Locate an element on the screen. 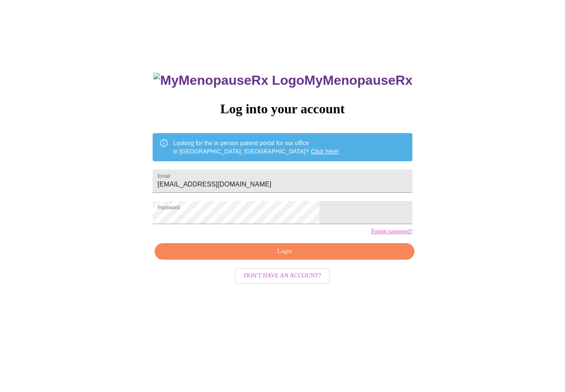  a: Forgot password? is located at coordinates (392, 232).